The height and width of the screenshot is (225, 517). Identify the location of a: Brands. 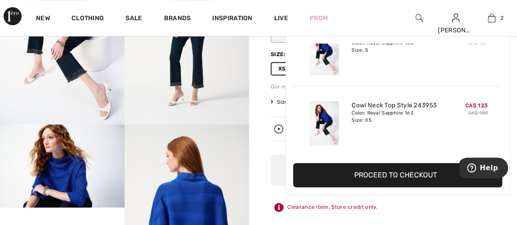
(177, 19).